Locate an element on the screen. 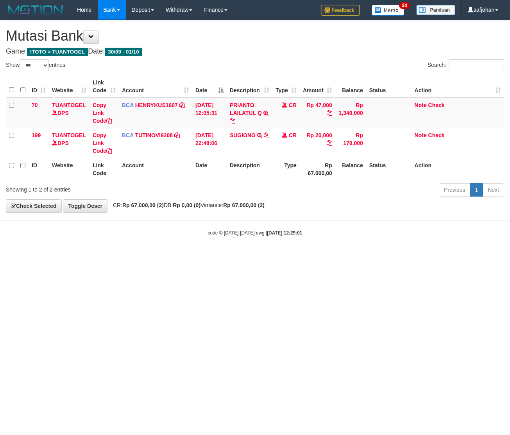  td: Rp 170,000 is located at coordinates (350, 143).